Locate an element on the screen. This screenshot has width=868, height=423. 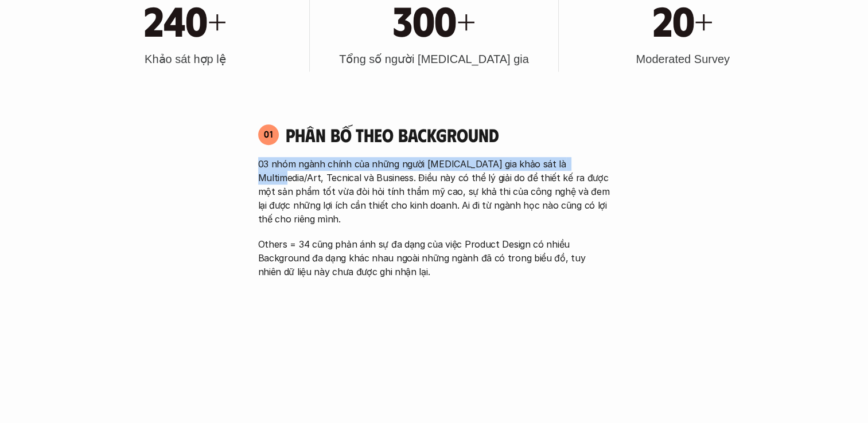
h3: Khảo sát hợp lệ is located at coordinates (185, 59).